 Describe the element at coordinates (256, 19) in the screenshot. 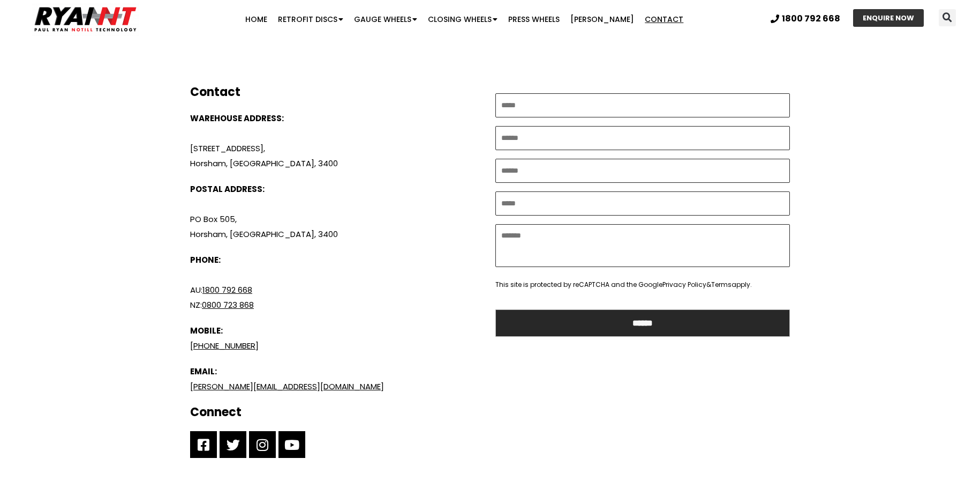

I see `a: Home` at that location.